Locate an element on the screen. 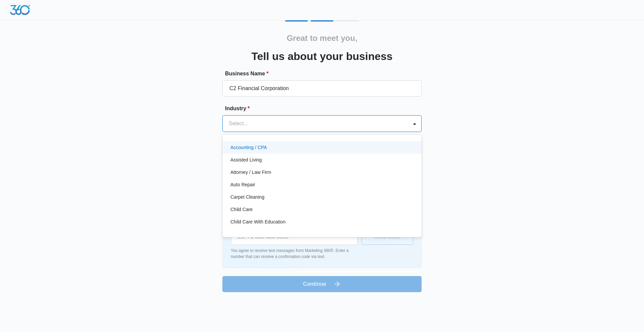 The image size is (644, 332). p: You agree to receive text messages from Marketing 360®. Enter a number that can receive a confirm... is located at coordinates (294, 253).